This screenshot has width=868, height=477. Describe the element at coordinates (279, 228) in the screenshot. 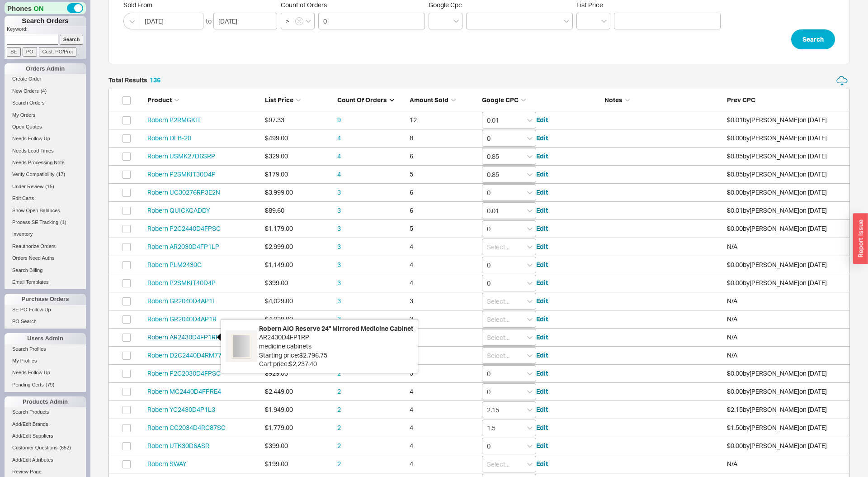

I see `span: $1,179.00` at that location.